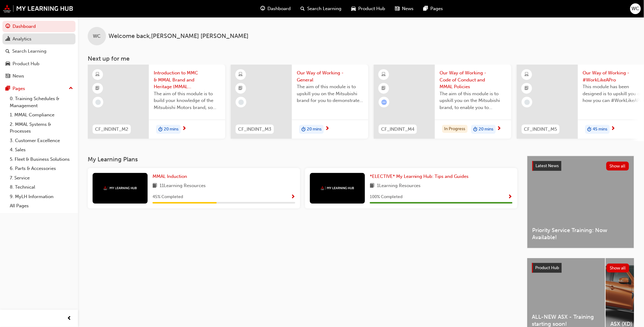 This screenshot has width=644, height=327. Describe the element at coordinates (455, 129) in the screenshot. I see `div: In Progress` at that location.